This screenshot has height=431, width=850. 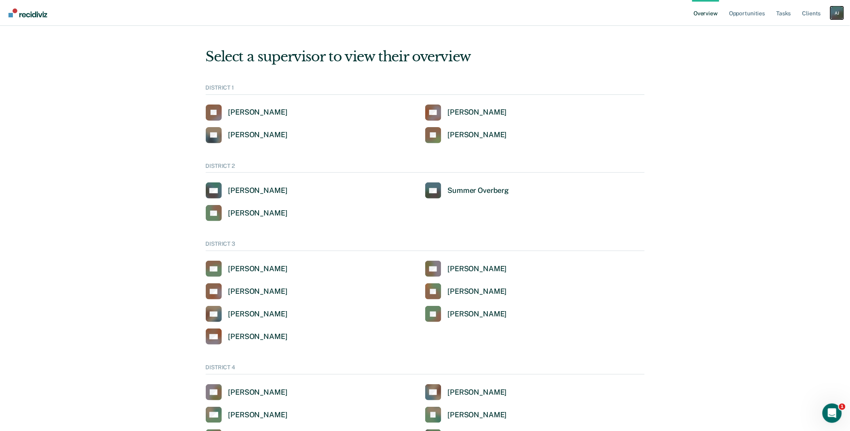 What do you see at coordinates (478, 190) in the screenshot?
I see `div: Summer Overberg` at bounding box center [478, 190].